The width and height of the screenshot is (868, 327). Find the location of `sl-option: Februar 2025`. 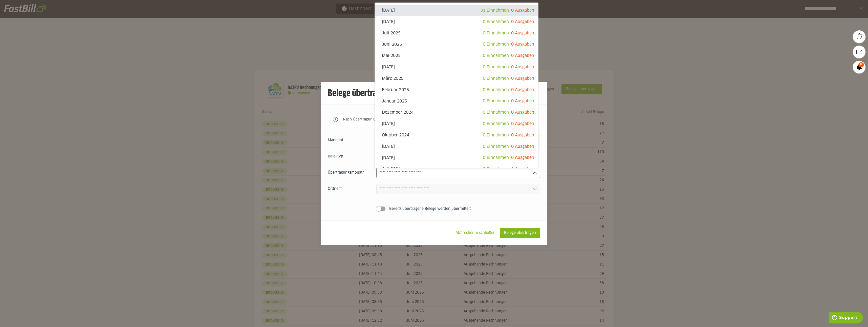

sl-option: Februar 2025 is located at coordinates (457, 90).